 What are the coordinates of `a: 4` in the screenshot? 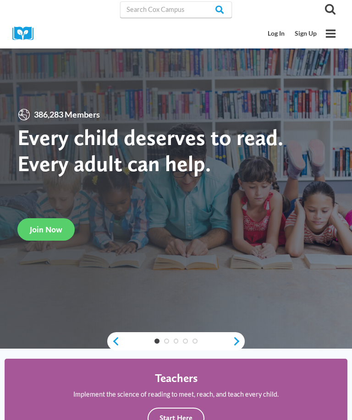 It's located at (185, 341).